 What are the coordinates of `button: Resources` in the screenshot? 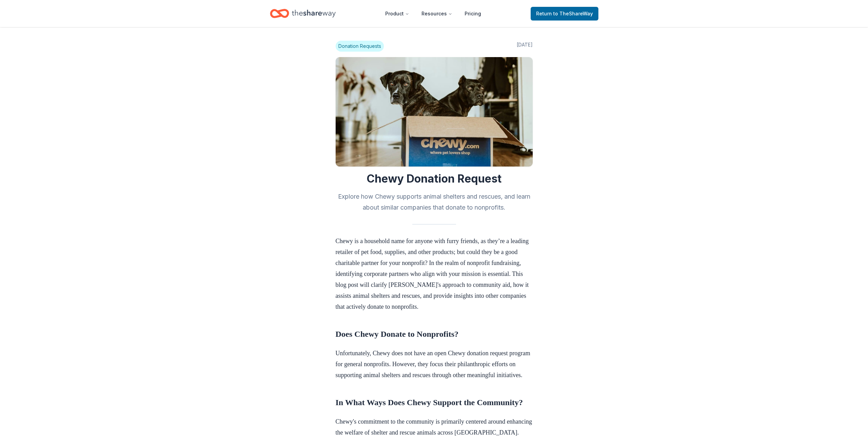 It's located at (436, 14).